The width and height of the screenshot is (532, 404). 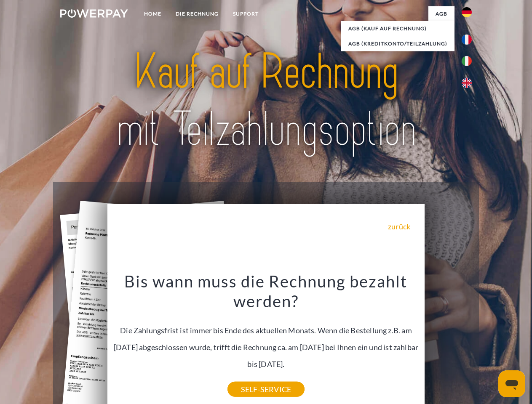 What do you see at coordinates (467, 61) in the screenshot?
I see `img: it` at bounding box center [467, 61].